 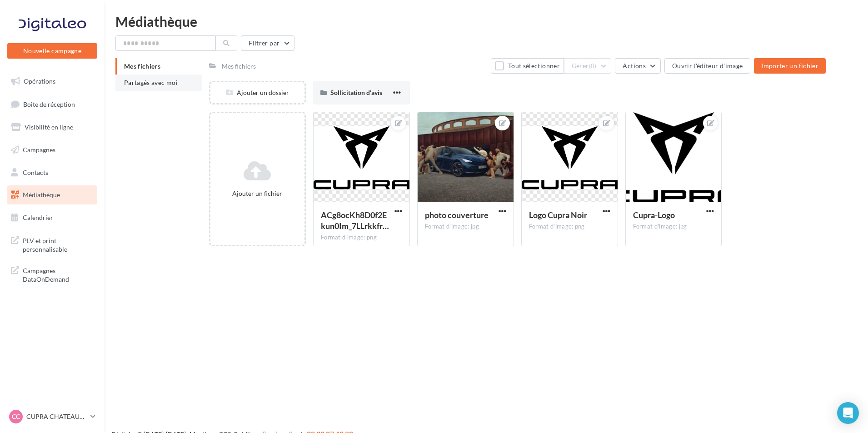 I want to click on span: Logo Cupra Noir, so click(x=558, y=215).